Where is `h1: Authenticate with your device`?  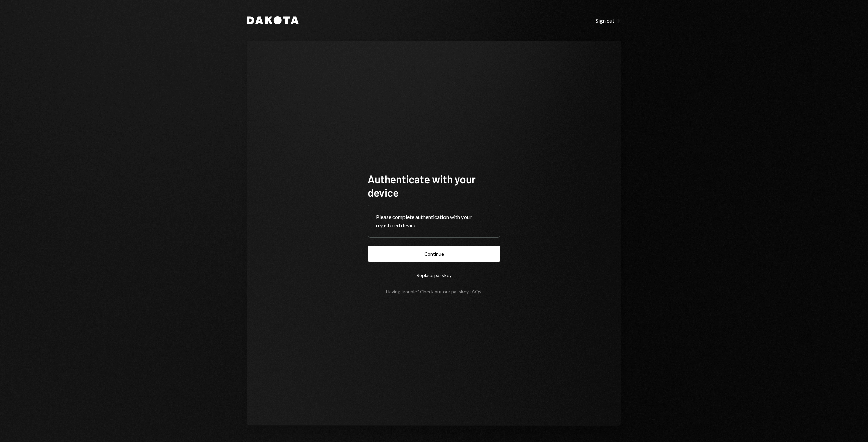
h1: Authenticate with your device is located at coordinates (434, 186).